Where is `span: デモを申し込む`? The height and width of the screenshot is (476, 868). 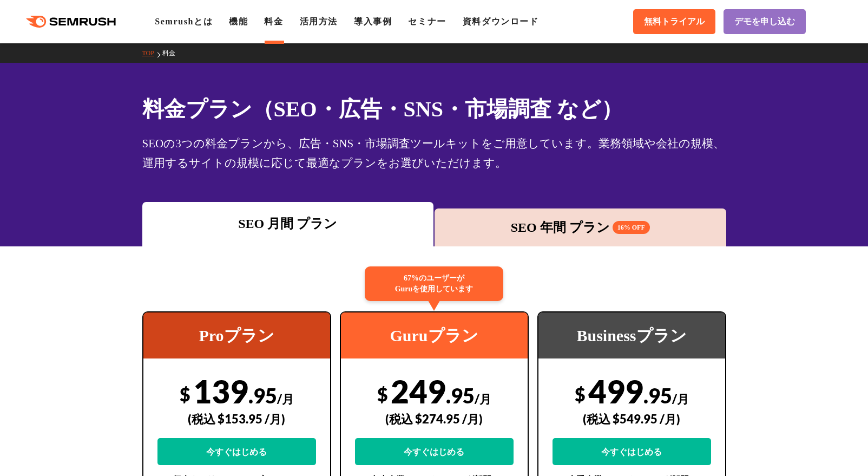
span: デモを申し込む is located at coordinates (765, 22).